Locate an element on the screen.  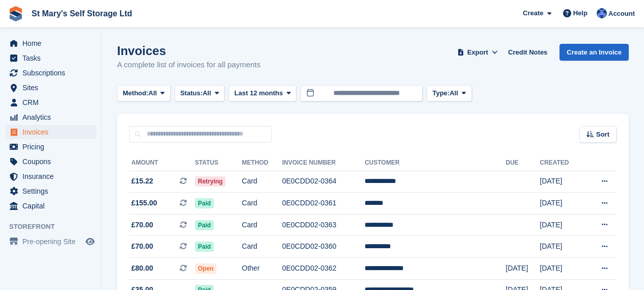
span: Insurance is located at coordinates (53, 176).